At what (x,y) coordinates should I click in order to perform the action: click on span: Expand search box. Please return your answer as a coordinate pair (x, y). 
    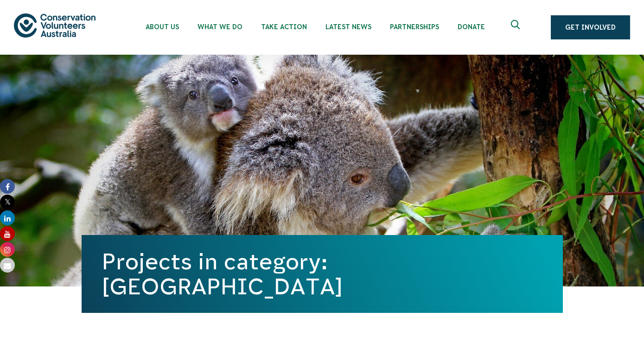
    Looking at the image, I should click on (517, 27).